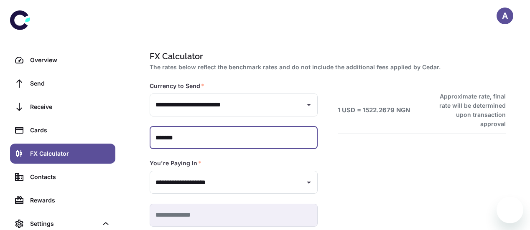 The image size is (530, 230). Describe the element at coordinates (63, 60) in the screenshot. I see `a: Overview` at that location.